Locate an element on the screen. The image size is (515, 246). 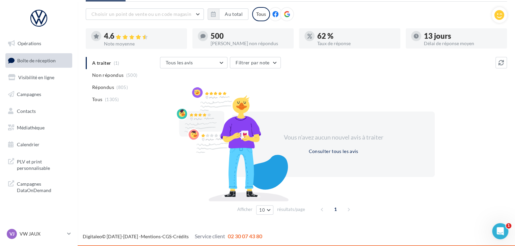
p: VW JAUX is located at coordinates (42, 234).